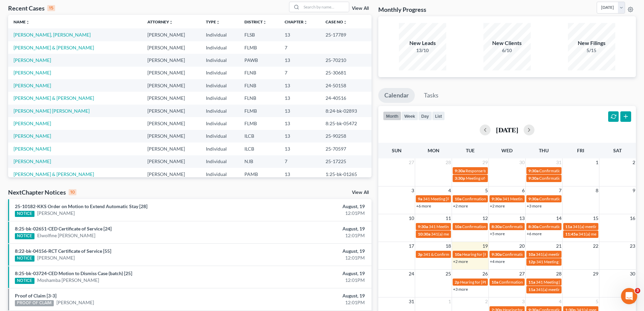  Describe the element at coordinates (522, 246) in the screenshot. I see `span: 20` at that location.